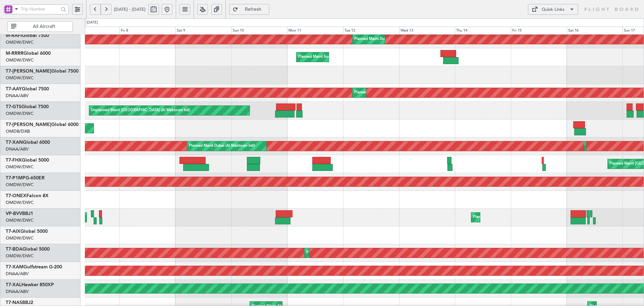 This screenshot has width=644, height=306. Describe the element at coordinates (30, 285) in the screenshot. I see `a: T7-XALHawker 850XP` at that location.